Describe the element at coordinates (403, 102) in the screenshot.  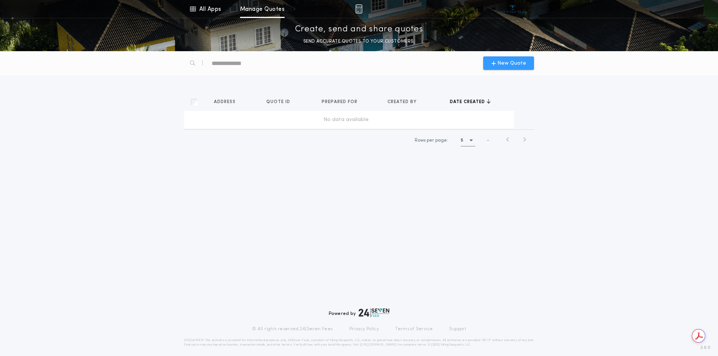
I see `span: Created by` at that location.